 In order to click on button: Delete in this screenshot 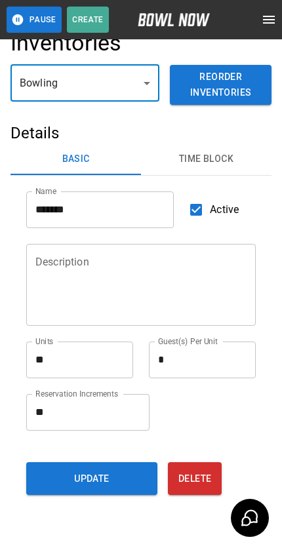, I will do `click(195, 478)`.